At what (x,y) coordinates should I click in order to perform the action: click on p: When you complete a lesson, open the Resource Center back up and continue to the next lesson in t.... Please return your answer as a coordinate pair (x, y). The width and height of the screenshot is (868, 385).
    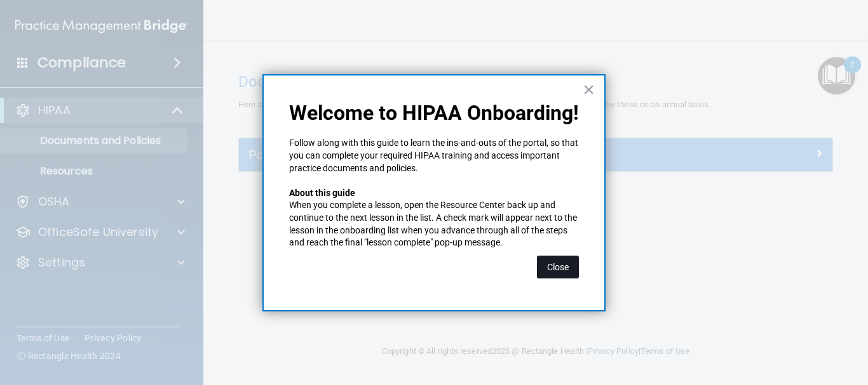
    Looking at the image, I should click on (434, 224).